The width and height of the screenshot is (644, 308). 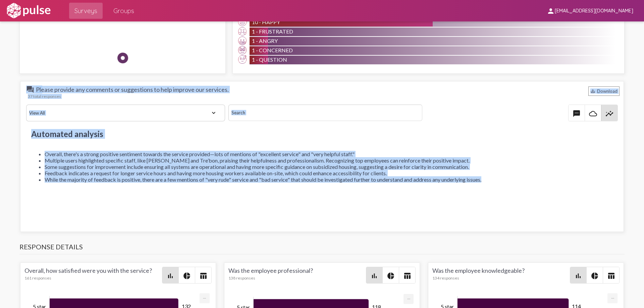 I want to click on img: Frustrated, so click(x=242, y=31).